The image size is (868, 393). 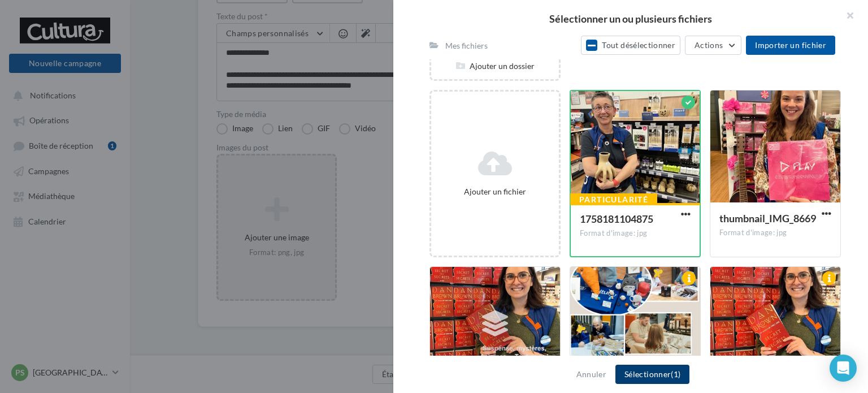 I want to click on div: Particularité, so click(x=614, y=200).